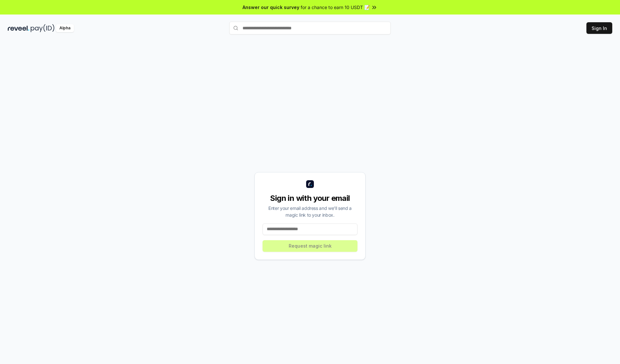 This screenshot has height=364, width=620. Describe the element at coordinates (310, 212) in the screenshot. I see `div: Enter your email address and we’ll send a magic link to your inbox.` at that location.